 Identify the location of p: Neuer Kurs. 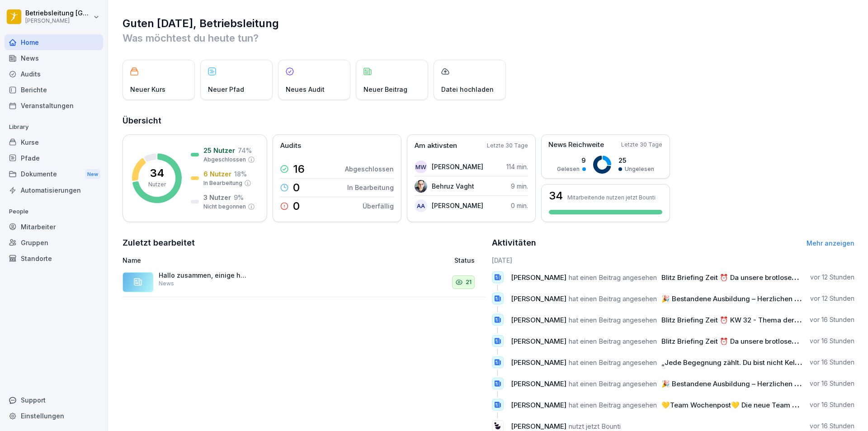
(148, 89).